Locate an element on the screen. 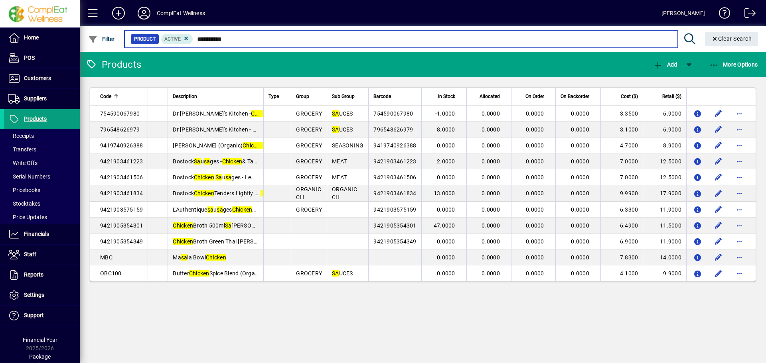 This screenshot has height=363, width=766. span: 9421905354349 is located at coordinates (121, 242).